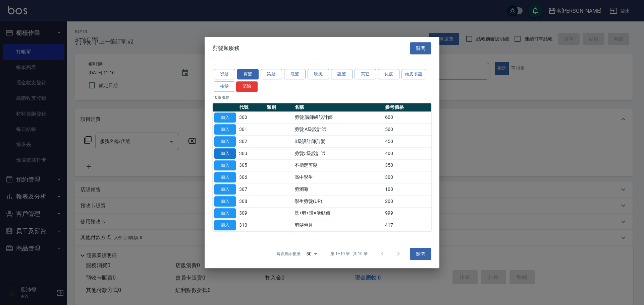  I want to click on td: 剪髮 講師級設計師, so click(338, 117).